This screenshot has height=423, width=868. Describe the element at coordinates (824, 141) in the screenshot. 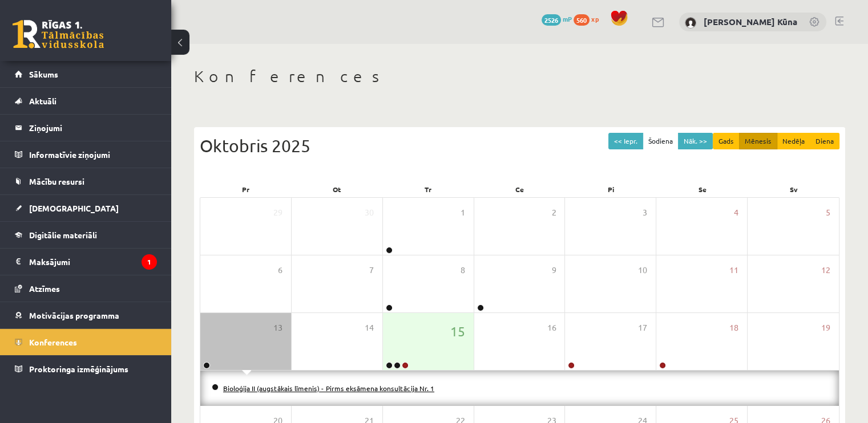

I see `button: Diena` at that location.